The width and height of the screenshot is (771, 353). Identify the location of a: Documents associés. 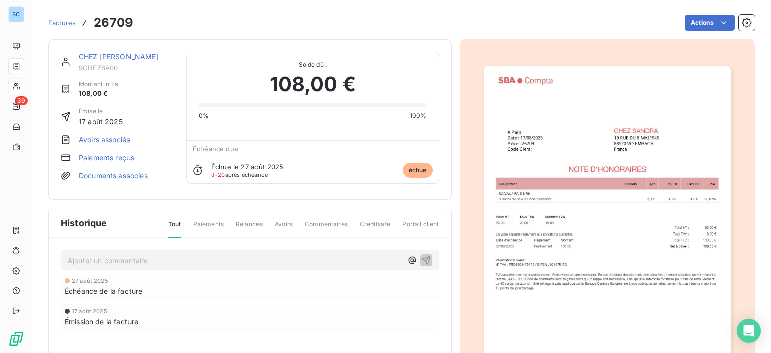
(113, 176).